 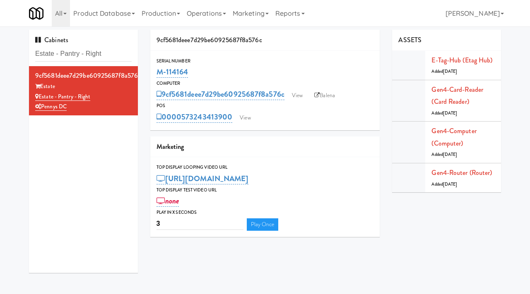 What do you see at coordinates (265, 61) in the screenshot?
I see `div: Serial Number` at bounding box center [265, 61].